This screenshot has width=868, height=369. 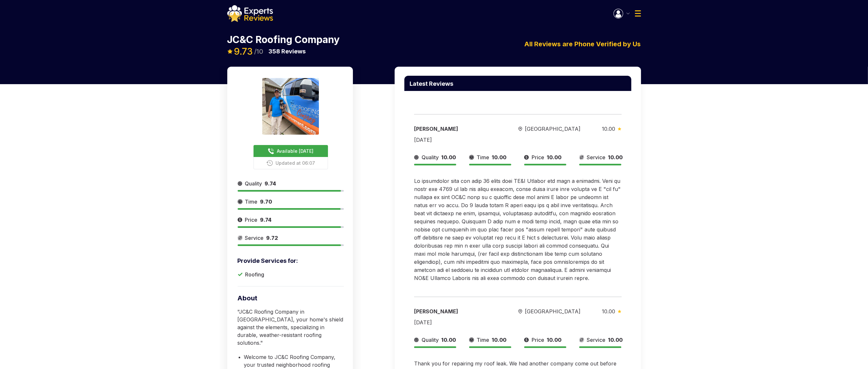 I want to click on span: 9.72, so click(x=273, y=238).